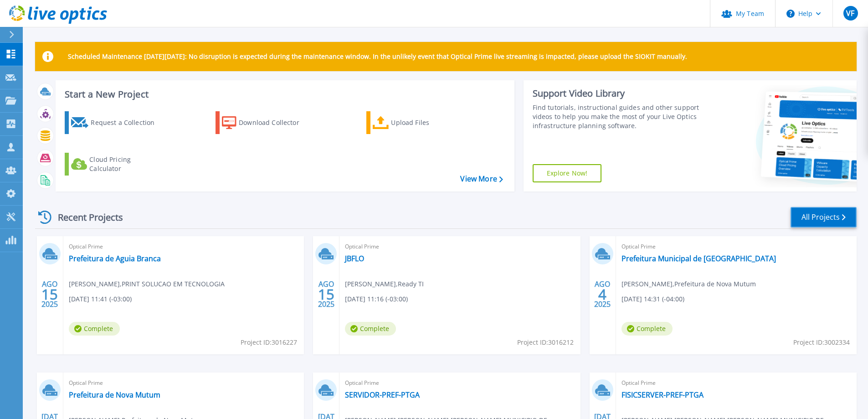 This screenshot has width=868, height=419. I want to click on div: Recent Projects, so click(85, 217).